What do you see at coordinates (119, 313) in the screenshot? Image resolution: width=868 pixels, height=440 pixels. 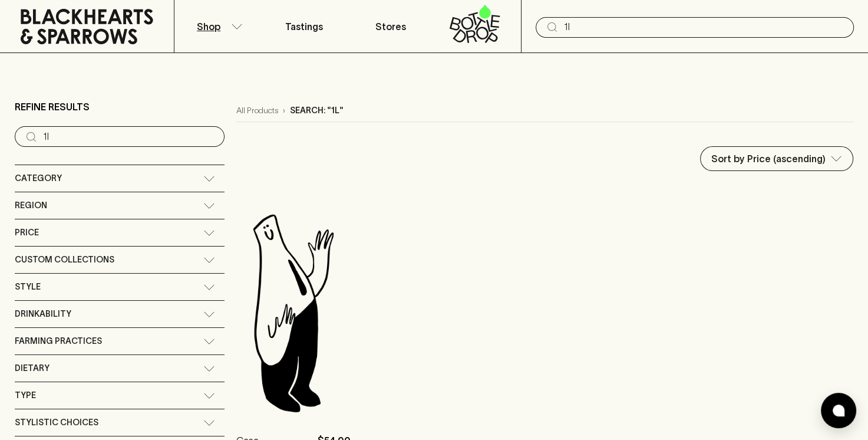 I see `div: Drinkability` at bounding box center [119, 313].